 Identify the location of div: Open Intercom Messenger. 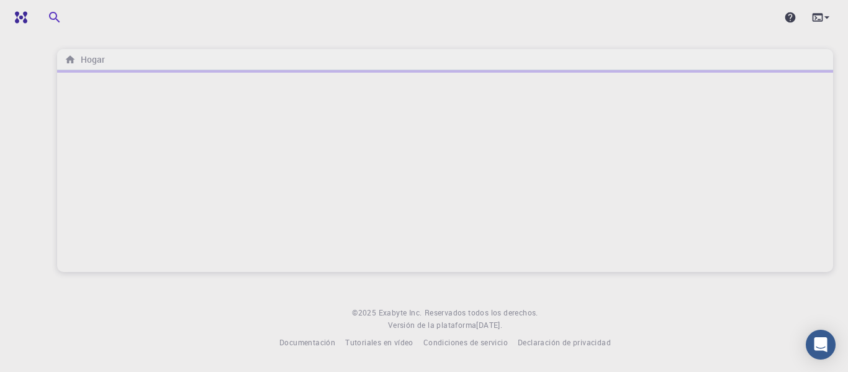
(821, 345).